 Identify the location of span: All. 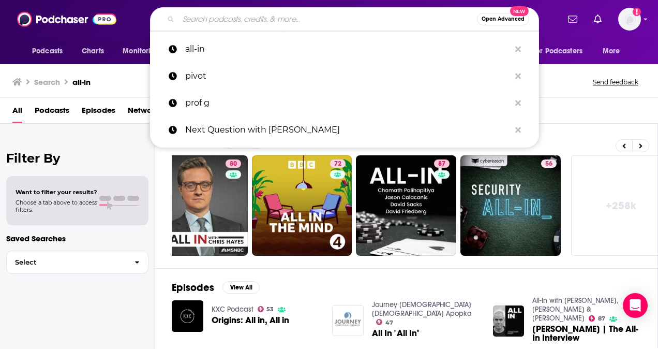
(17, 112).